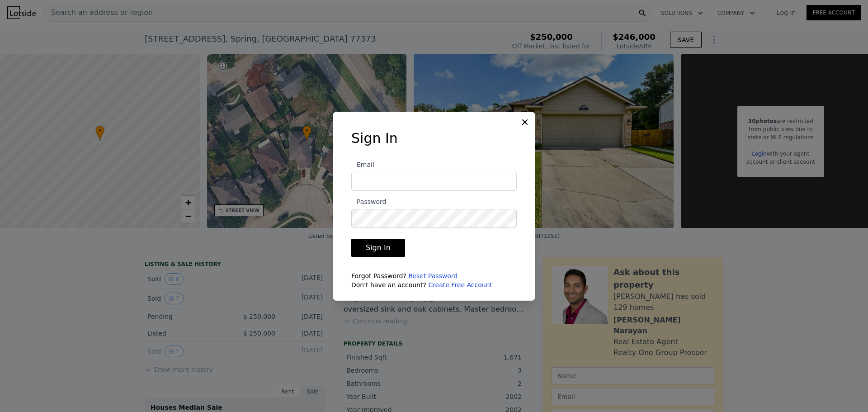 The width and height of the screenshot is (868, 412). I want to click on input: Password, so click(434, 218).